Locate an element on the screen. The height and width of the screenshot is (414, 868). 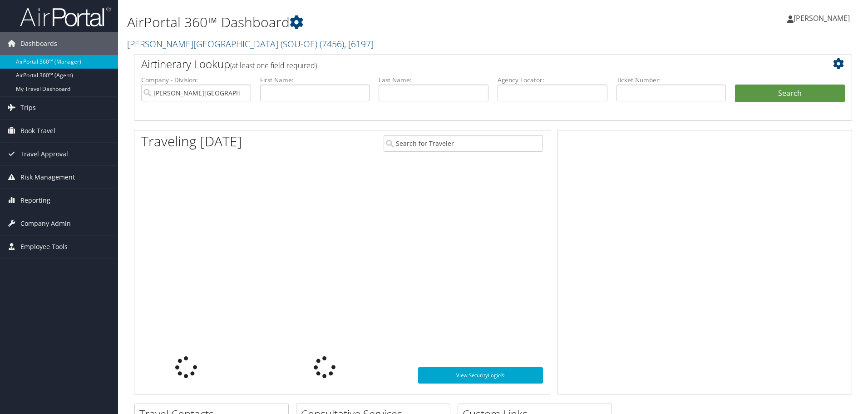
span: Book Travel is located at coordinates (38, 131).